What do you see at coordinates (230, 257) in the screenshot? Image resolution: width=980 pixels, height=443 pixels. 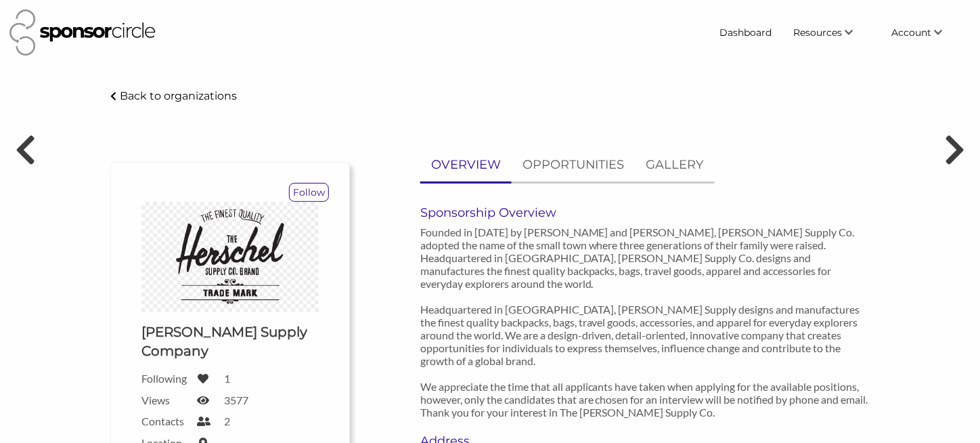 I see `img: Herschel Logo` at bounding box center [230, 257].